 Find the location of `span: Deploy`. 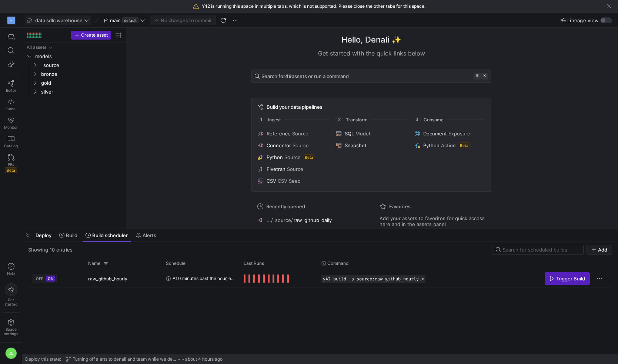

span: Deploy is located at coordinates (44, 236).